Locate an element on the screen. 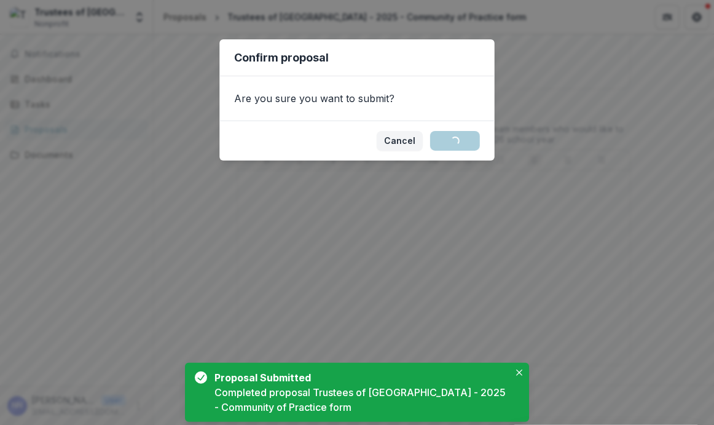 Image resolution: width=714 pixels, height=425 pixels. div: Proposal Submitted is located at coordinates (360, 377).